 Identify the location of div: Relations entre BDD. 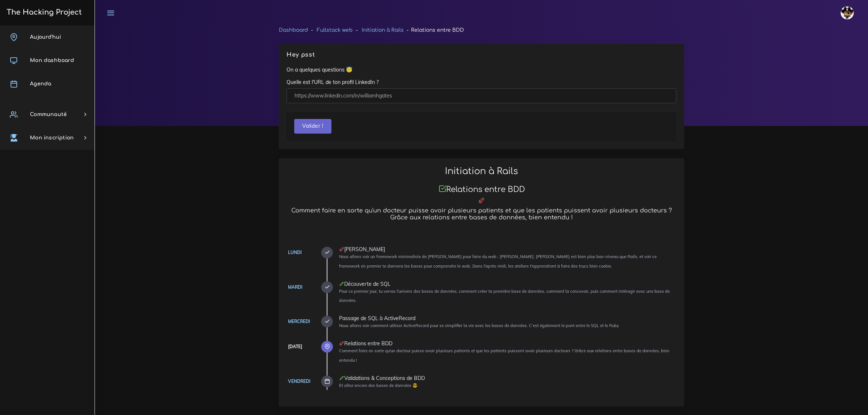
(508, 344).